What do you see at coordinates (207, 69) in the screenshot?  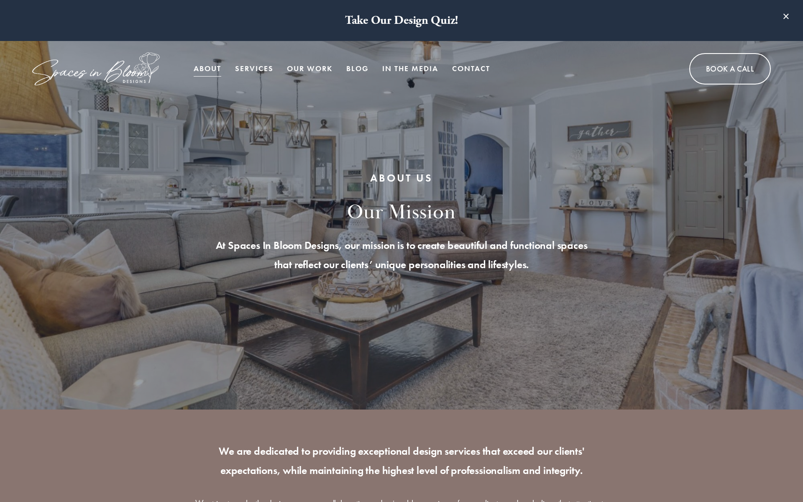 I see `a: About` at bounding box center [207, 69].